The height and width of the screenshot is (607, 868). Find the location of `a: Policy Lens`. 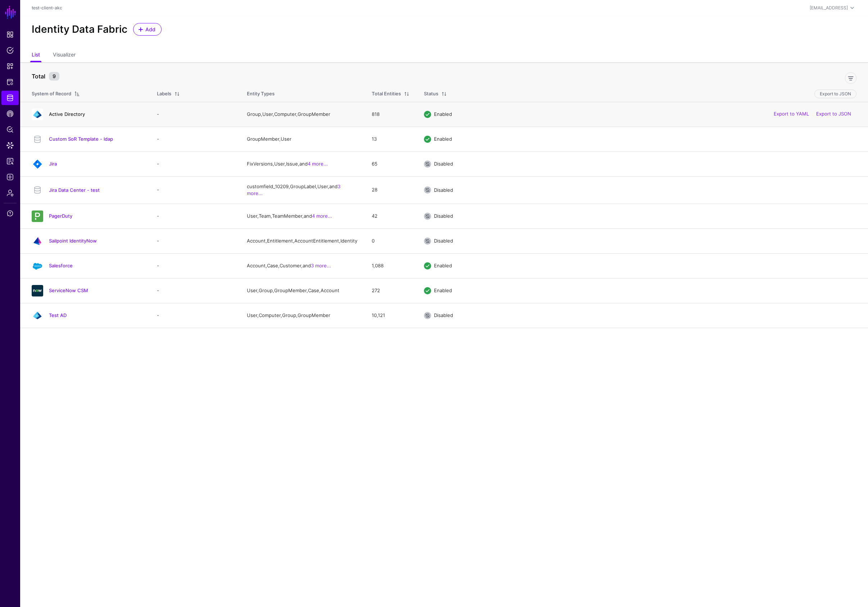

a: Policy Lens is located at coordinates (10, 129).